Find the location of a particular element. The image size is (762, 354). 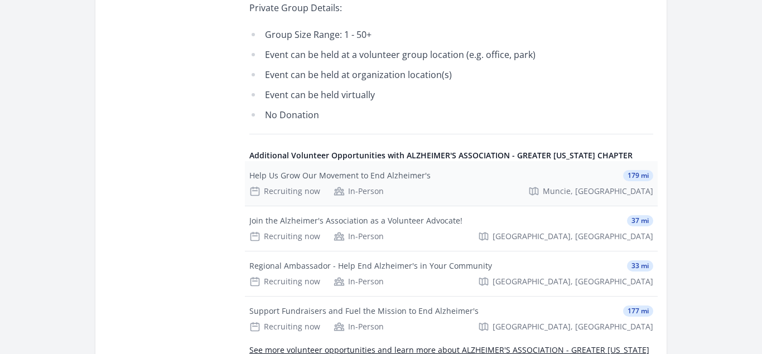

div: Regional Ambassador - Help End Alzheimer's in Your Community is located at coordinates (370, 266).